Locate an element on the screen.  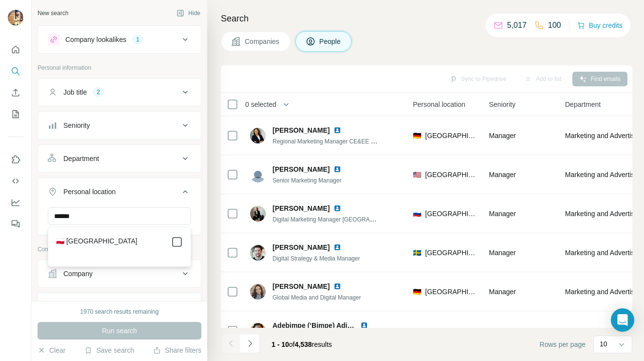
button: Clear is located at coordinates (51, 350).